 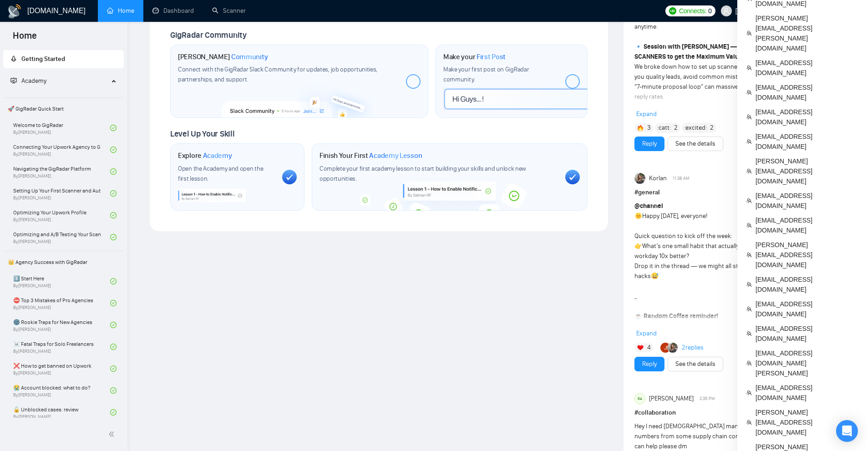 What do you see at coordinates (229, 10) in the screenshot?
I see `a: searchScanner` at bounding box center [229, 10].